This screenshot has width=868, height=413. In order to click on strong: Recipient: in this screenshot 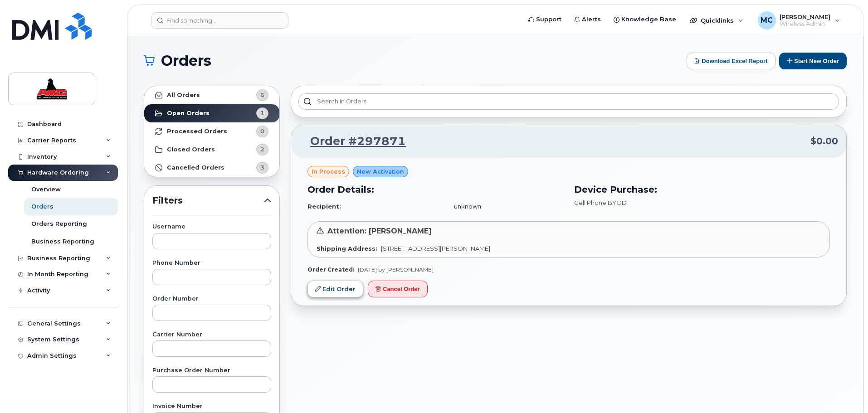, I will do `click(324, 206)`.